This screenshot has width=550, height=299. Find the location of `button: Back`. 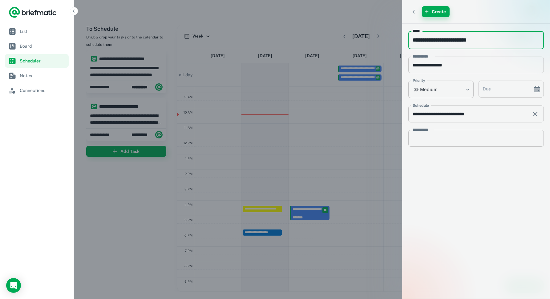

button: Back is located at coordinates (414, 12).